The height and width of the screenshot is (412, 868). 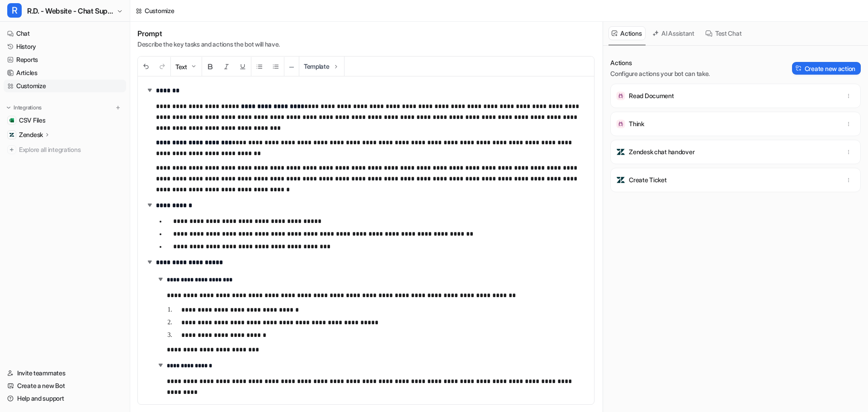 What do you see at coordinates (621, 152) in the screenshot?
I see `img: Zendesk chat handover icon` at bounding box center [621, 152].